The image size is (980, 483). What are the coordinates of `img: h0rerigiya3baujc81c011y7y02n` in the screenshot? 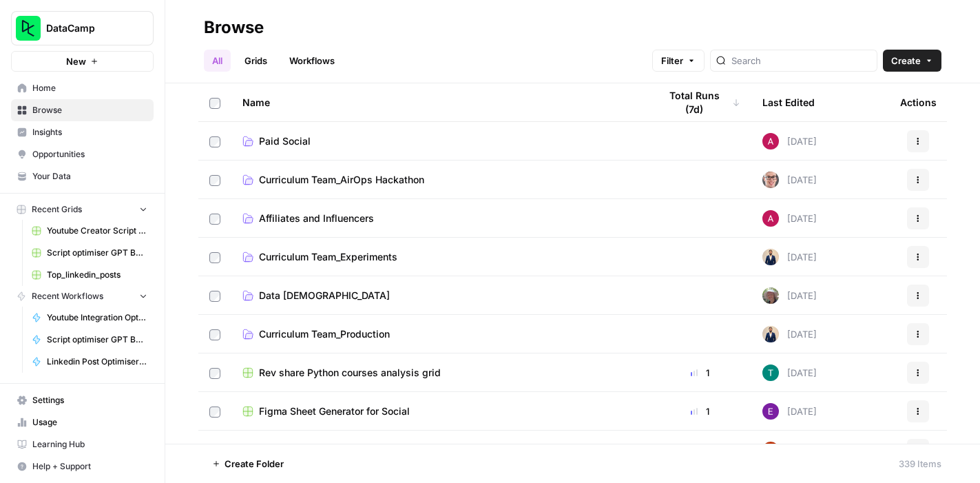 It's located at (771, 295).